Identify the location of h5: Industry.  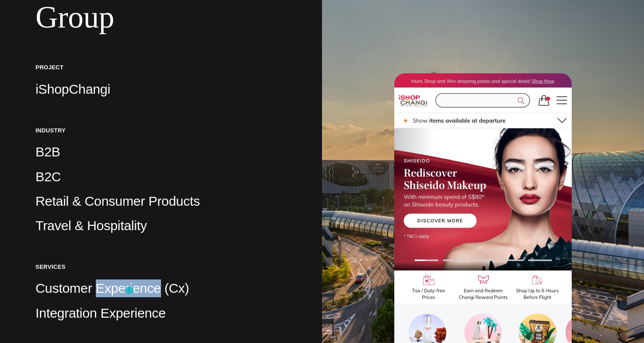
(161, 130).